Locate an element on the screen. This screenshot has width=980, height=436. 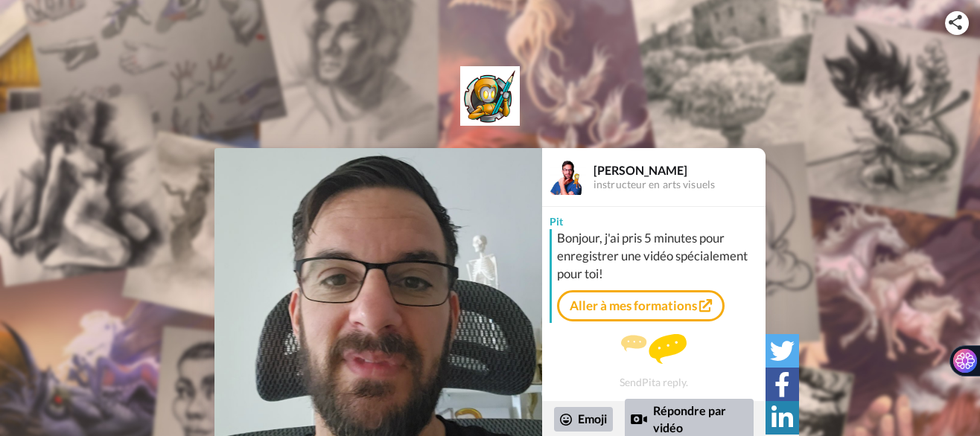
div: Pit is located at coordinates (654, 218).